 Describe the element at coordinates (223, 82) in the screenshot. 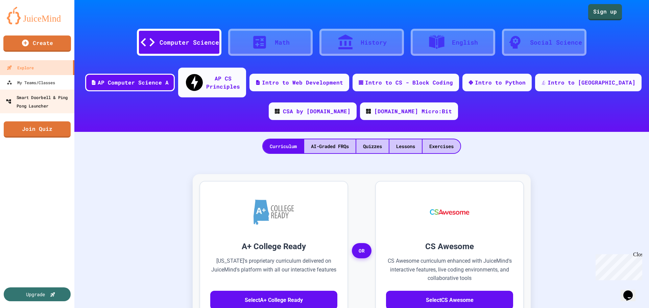

I see `div: AP CS Principles` at that location.